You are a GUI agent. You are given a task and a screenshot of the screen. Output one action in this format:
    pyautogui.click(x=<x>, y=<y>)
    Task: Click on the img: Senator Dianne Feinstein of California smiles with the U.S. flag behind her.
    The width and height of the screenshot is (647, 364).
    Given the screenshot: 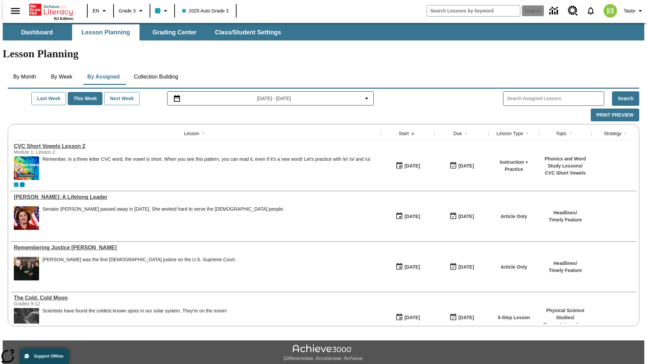 What is the action you would take?
    pyautogui.click(x=26, y=218)
    